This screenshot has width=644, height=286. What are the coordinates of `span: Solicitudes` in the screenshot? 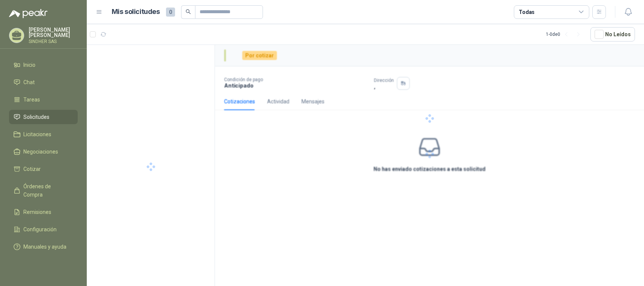 It's located at (36, 117).